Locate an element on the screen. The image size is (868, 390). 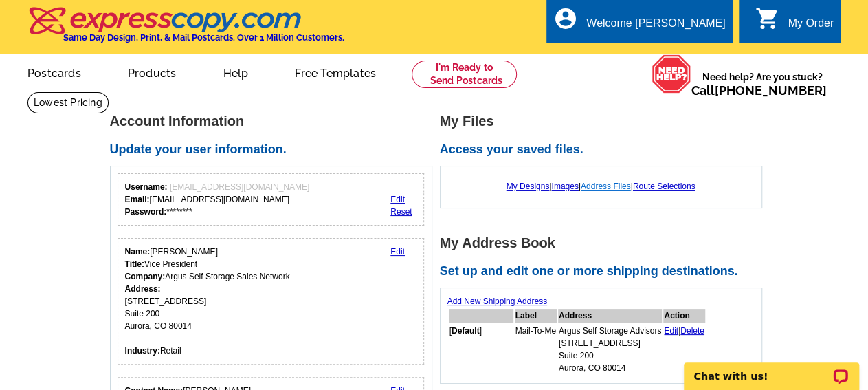
h2: Update your user information. is located at coordinates (275, 150).